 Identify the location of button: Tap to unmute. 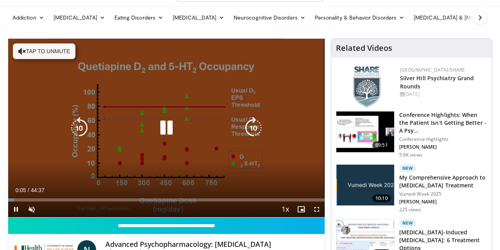
(44, 51).